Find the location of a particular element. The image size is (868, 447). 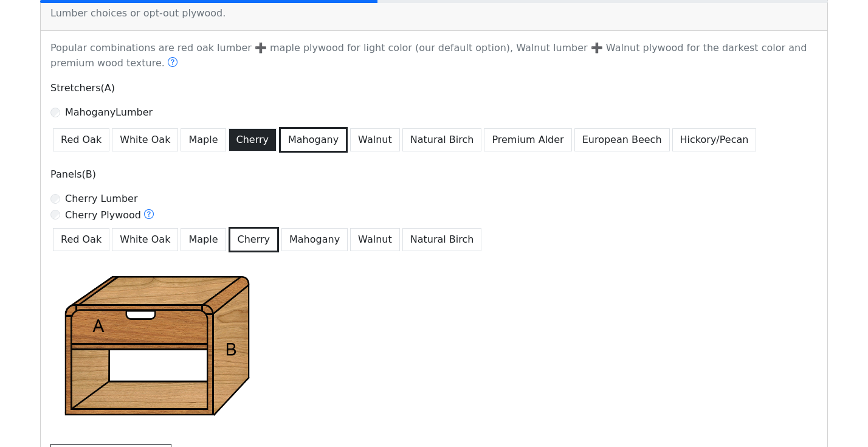

button: Do people pick a different wood? is located at coordinates (173, 63).